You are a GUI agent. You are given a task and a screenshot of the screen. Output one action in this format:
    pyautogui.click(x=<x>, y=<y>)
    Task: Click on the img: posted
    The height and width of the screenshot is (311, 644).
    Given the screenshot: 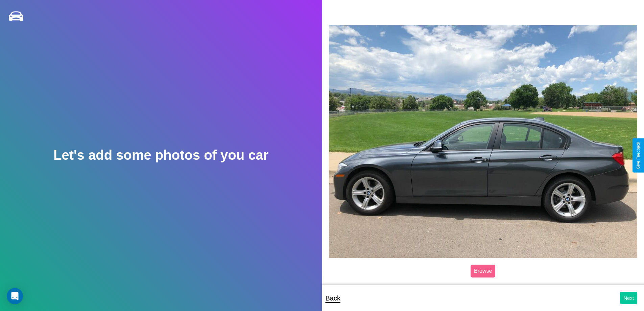 What is the action you would take?
    pyautogui.click(x=483, y=141)
    